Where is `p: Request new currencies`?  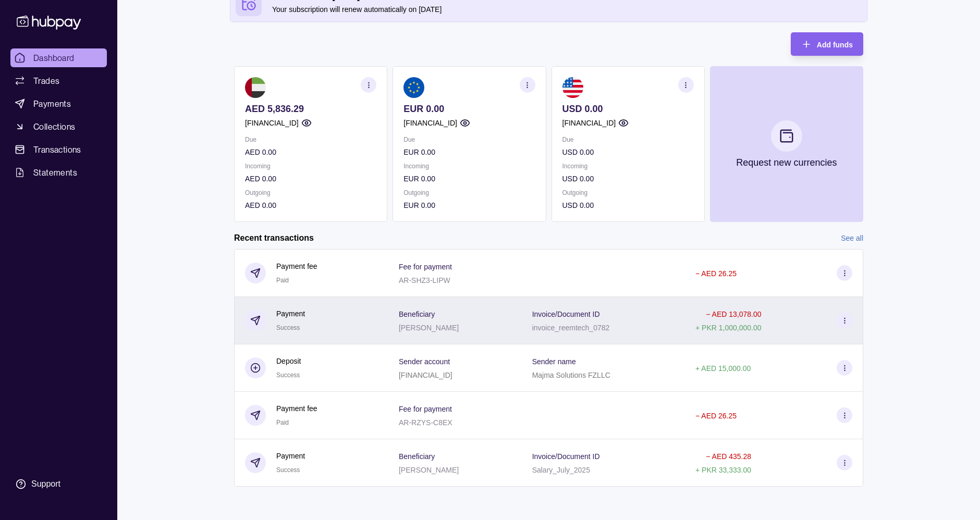
p: Request new currencies is located at coordinates (786, 163).